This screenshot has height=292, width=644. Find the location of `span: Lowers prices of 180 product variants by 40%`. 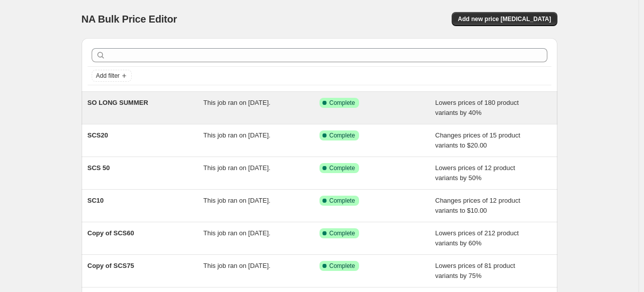

span: Lowers prices of 180 product variants by 40% is located at coordinates (477, 107).